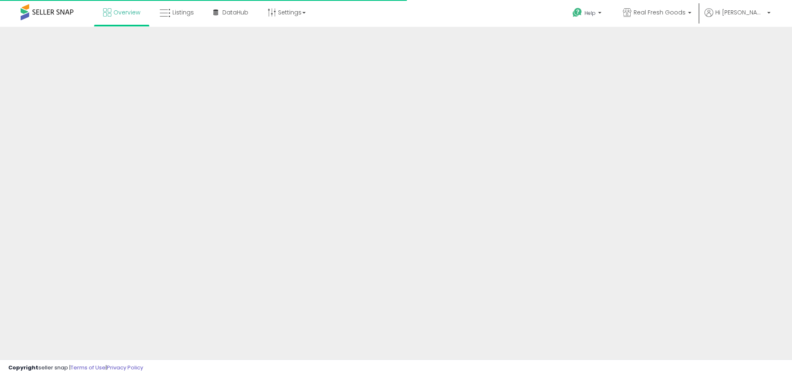  I want to click on span: DataHub, so click(235, 12).